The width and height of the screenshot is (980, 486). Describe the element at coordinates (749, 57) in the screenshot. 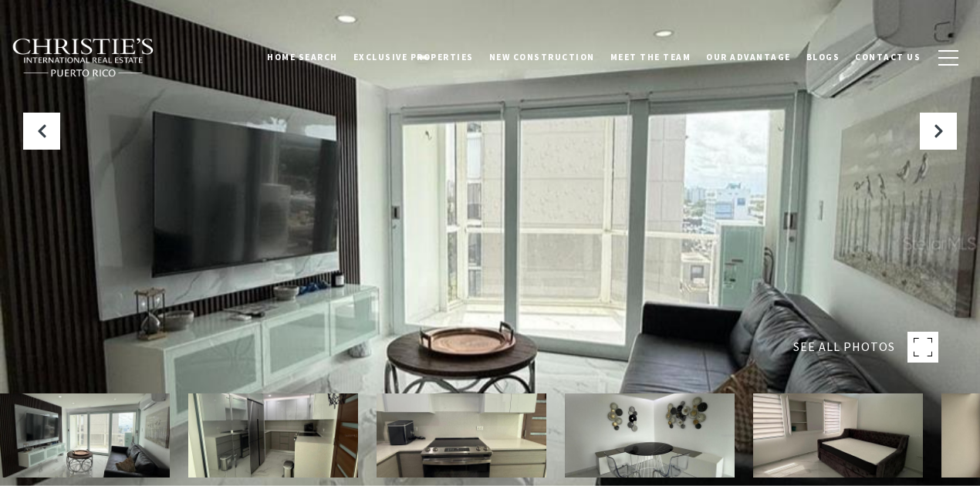

I see `span: Our Advantage` at that location.